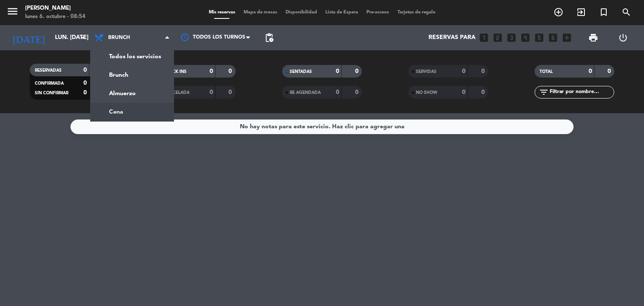 The height and width of the screenshot is (306, 644). I want to click on span: TOTAL, so click(546, 72).